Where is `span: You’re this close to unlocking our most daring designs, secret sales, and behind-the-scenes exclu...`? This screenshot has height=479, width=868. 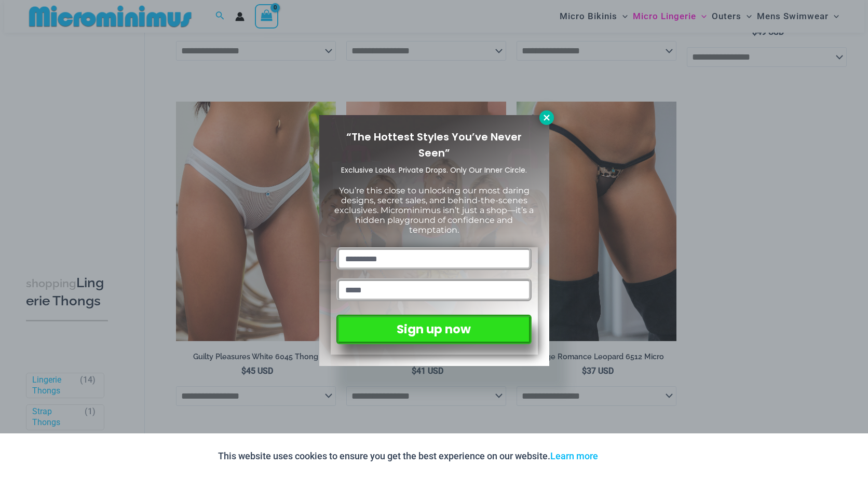 span: You’re this close to unlocking our most daring designs, secret sales, and behind-the-scenes exclu... is located at coordinates (434, 211).